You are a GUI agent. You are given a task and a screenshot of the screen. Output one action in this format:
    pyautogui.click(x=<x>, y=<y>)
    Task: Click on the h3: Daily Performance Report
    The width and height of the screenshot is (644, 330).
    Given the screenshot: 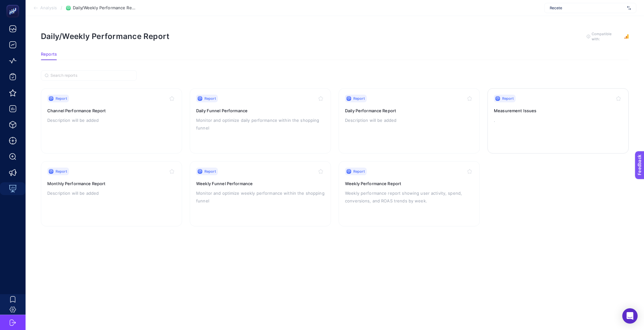 What is the action you would take?
    pyautogui.click(x=409, y=110)
    